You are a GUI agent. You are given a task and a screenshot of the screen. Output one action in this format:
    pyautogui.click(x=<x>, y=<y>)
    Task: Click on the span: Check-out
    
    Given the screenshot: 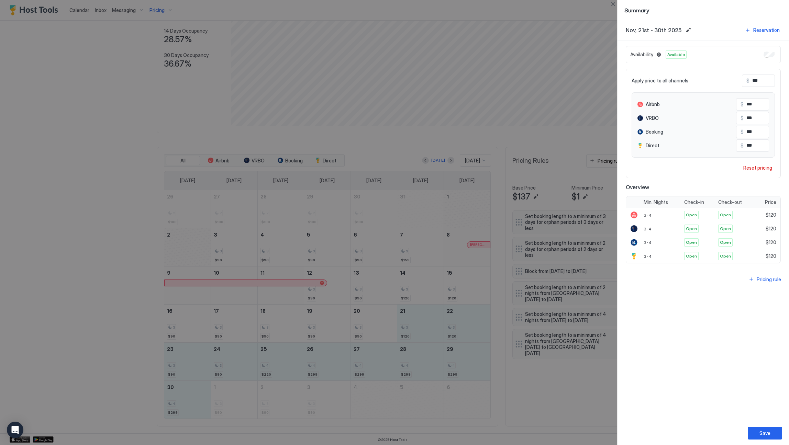 What is the action you would take?
    pyautogui.click(x=730, y=202)
    